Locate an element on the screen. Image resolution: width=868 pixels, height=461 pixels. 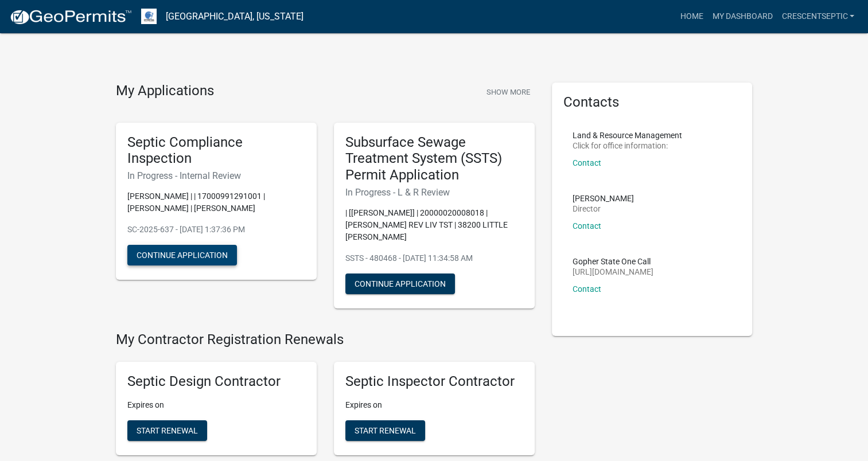
h6: In Progress - Internal Review is located at coordinates (217, 176).